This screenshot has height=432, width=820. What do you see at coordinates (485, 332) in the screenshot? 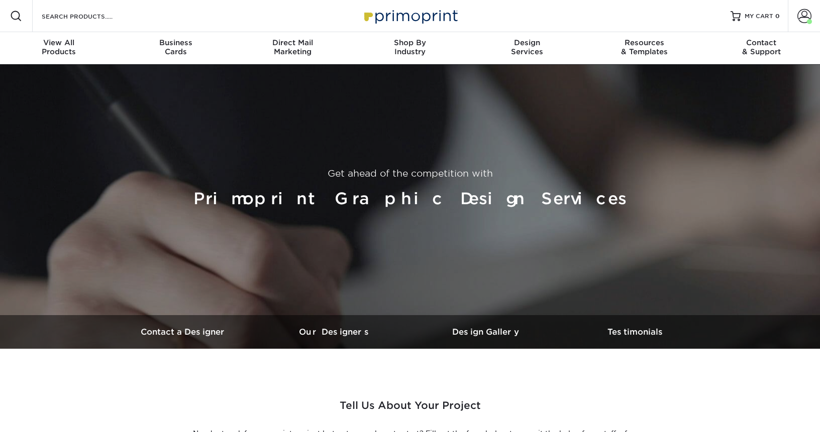
I see `h3: Design Gallery` at bounding box center [485, 332].